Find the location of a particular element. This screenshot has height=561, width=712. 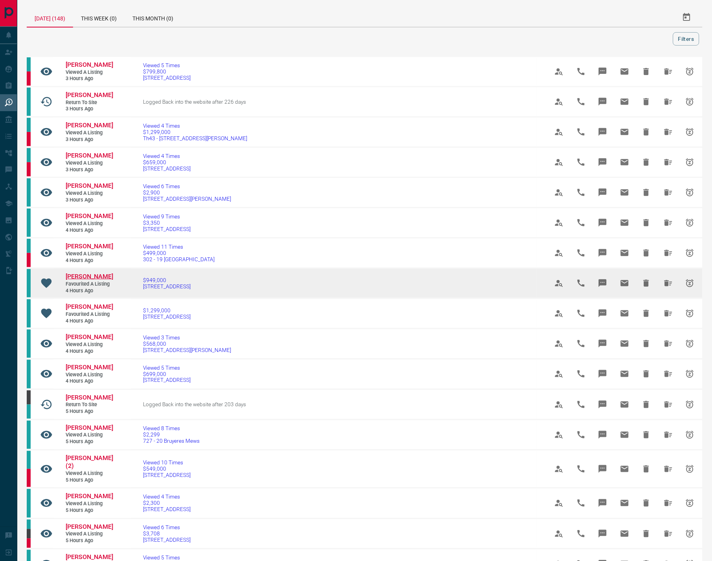

span: $3,708 is located at coordinates (167, 534).